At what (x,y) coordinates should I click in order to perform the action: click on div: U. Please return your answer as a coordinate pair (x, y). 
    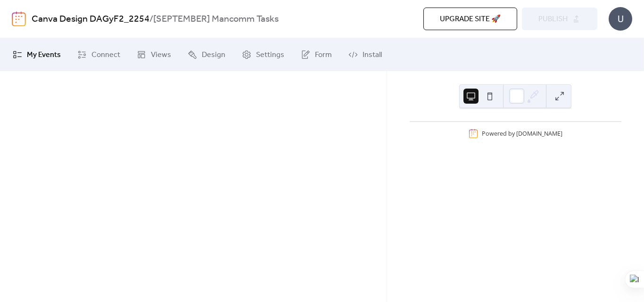
    Looking at the image, I should click on (620, 19).